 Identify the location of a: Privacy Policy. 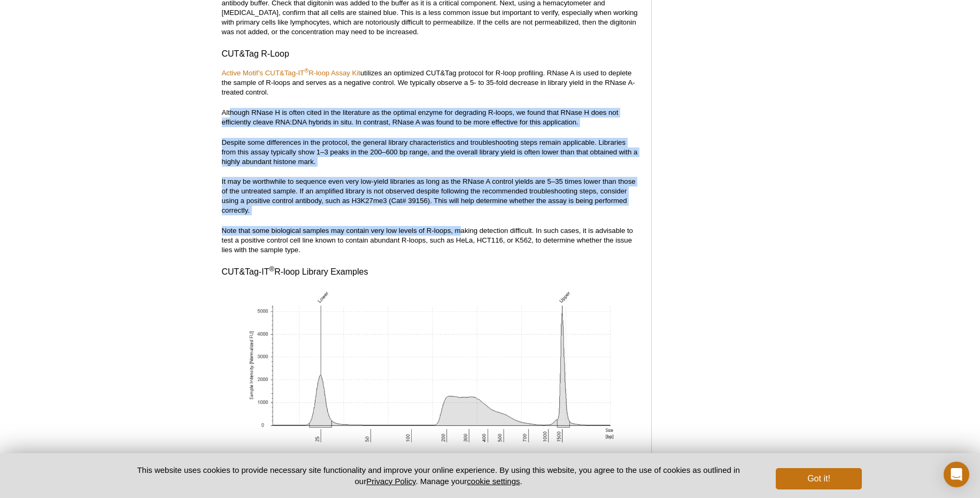
(391, 481).